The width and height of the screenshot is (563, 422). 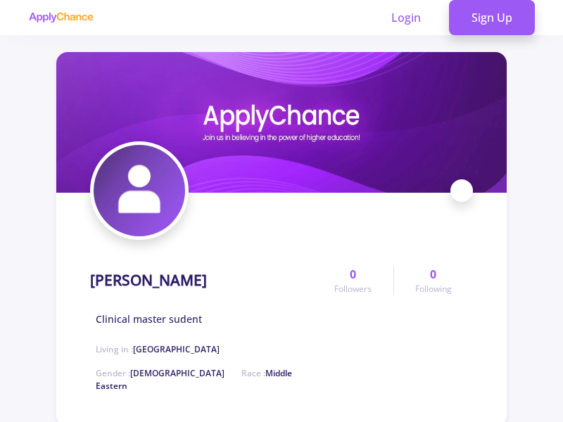 What do you see at coordinates (352, 289) in the screenshot?
I see `span: Followers` at bounding box center [352, 289].